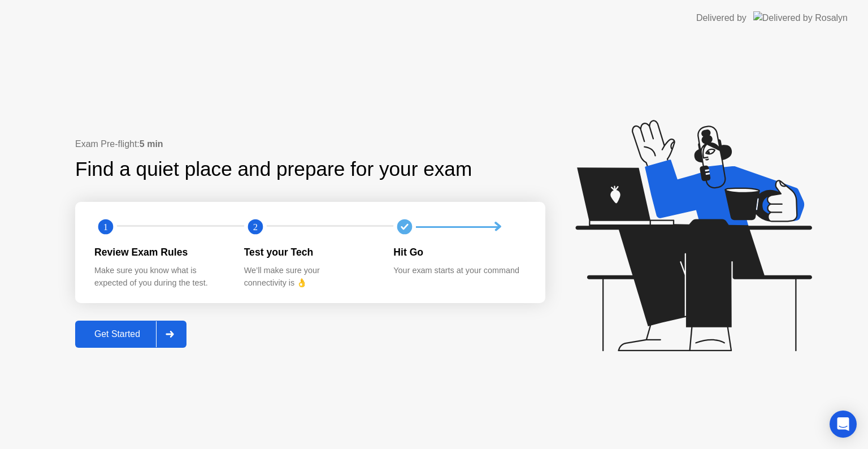 This screenshot has height=449, width=868. What do you see at coordinates (310, 144) in the screenshot?
I see `div: Exam Pre-flight:` at bounding box center [310, 144].